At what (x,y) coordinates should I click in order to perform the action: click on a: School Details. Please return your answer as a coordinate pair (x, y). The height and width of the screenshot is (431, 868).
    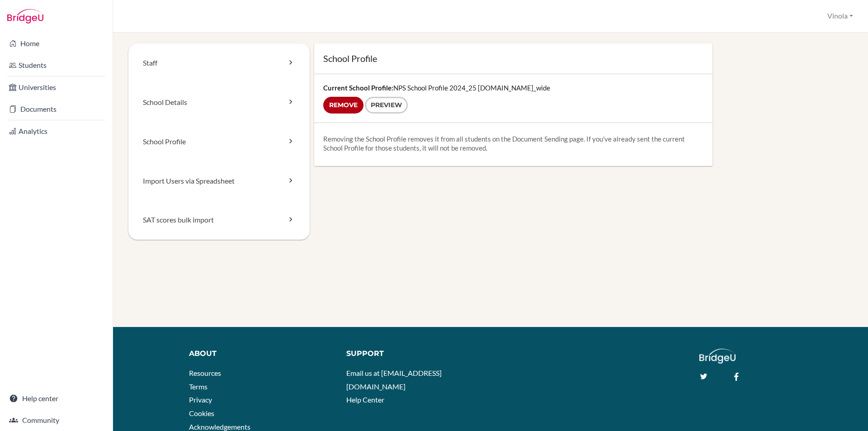
    Looking at the image, I should click on (218, 102).